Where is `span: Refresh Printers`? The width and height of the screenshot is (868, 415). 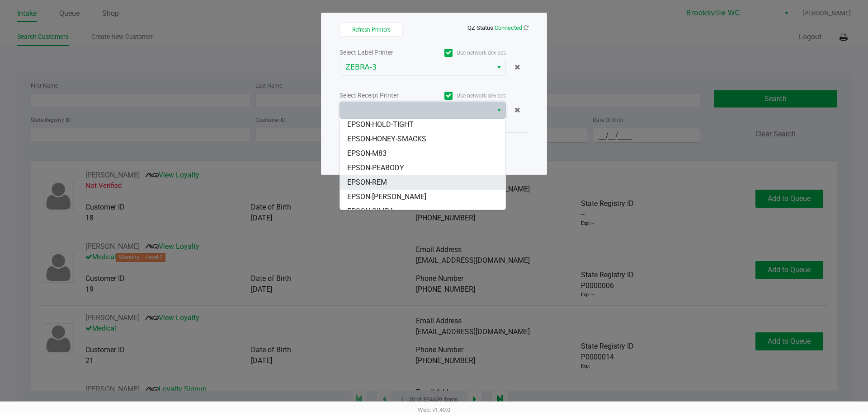 span: Refresh Printers is located at coordinates (371, 30).